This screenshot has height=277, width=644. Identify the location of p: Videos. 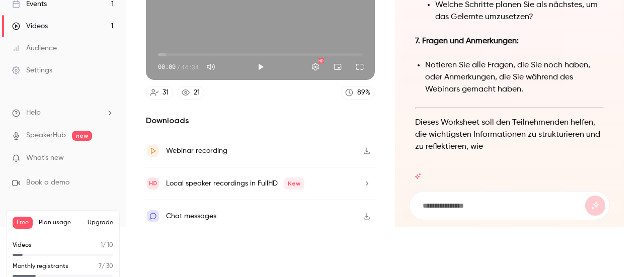
(22, 245).